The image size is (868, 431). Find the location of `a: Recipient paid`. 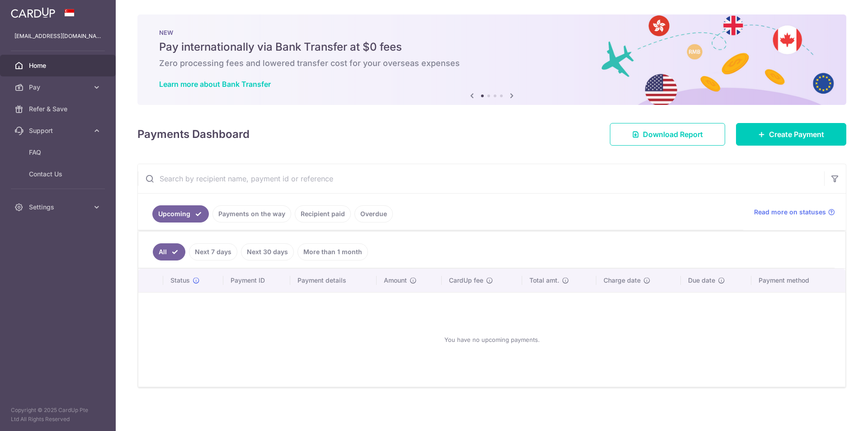

a: Recipient paid is located at coordinates (323, 214).